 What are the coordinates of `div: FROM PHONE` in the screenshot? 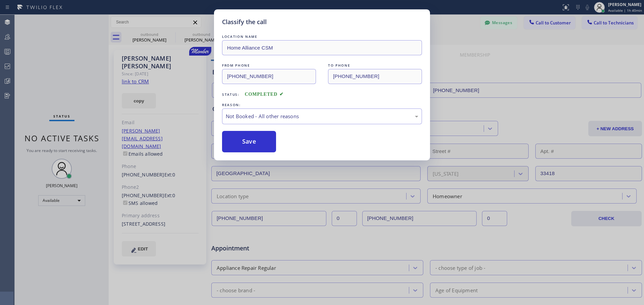 It's located at (269, 65).